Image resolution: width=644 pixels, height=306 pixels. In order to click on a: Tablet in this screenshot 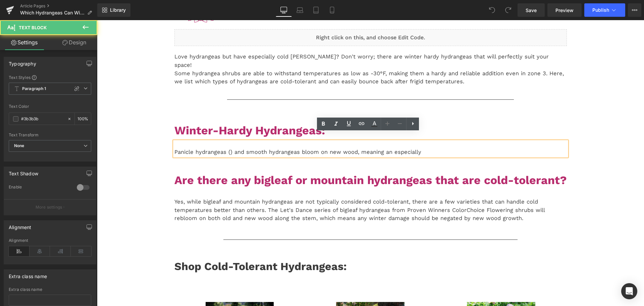, I will do `click(316, 10)`.